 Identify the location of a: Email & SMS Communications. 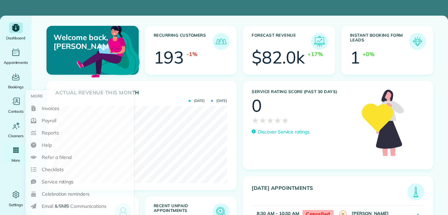
(80, 206).